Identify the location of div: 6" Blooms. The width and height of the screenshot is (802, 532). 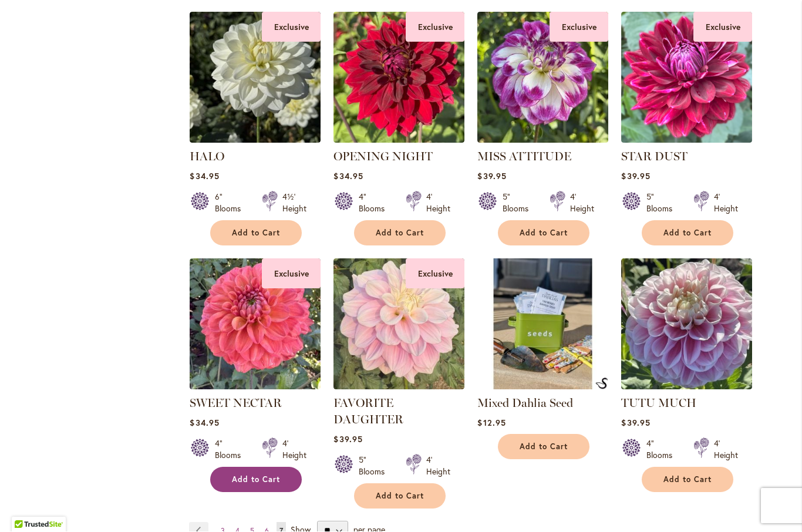
(232, 203).